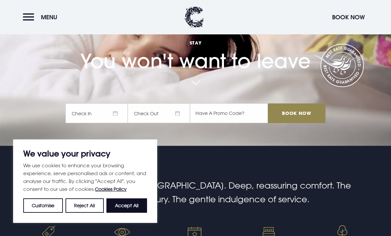 This screenshot has width=391, height=236. I want to click on span: Stay, so click(196, 43).